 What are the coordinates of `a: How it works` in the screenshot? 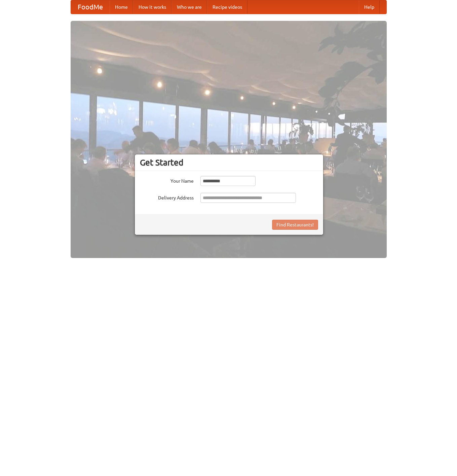 It's located at (152, 7).